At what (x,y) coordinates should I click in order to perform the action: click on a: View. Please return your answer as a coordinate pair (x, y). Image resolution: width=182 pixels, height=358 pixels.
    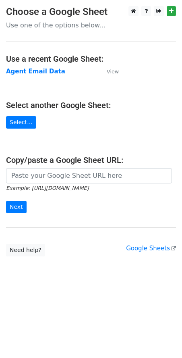
    Looking at the image, I should click on (109, 71).